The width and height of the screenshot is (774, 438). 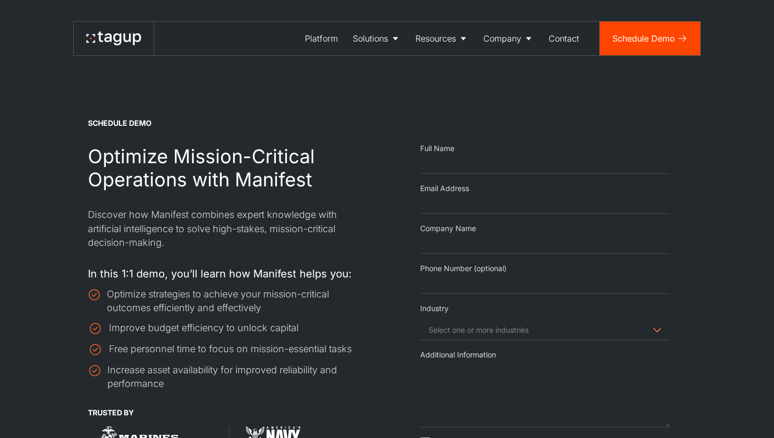 I want to click on div: Phone Number (optional), so click(x=545, y=269).